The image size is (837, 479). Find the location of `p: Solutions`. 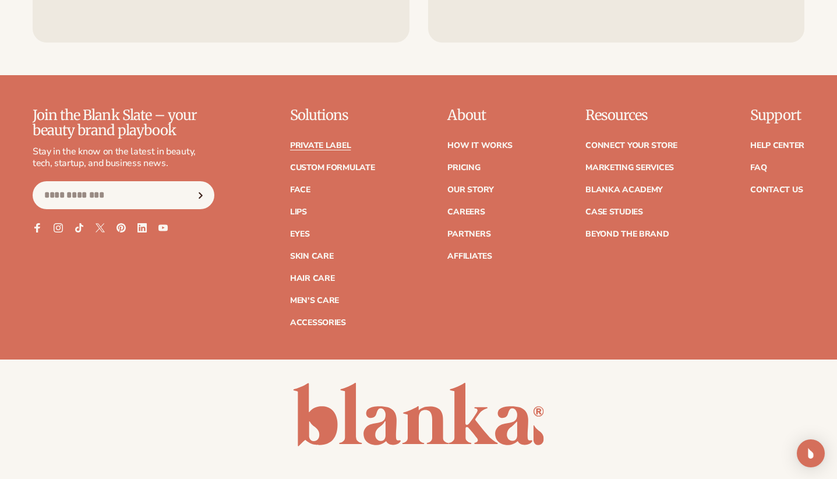

p: Solutions is located at coordinates (333, 115).